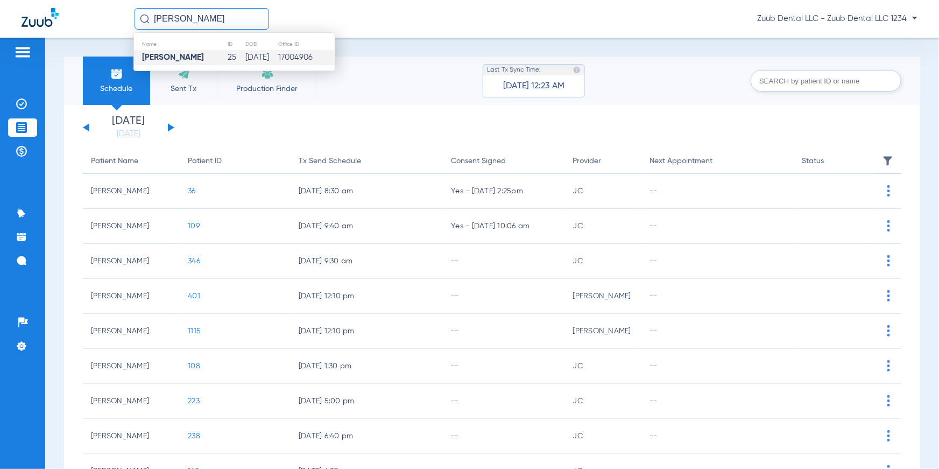 This screenshot has width=939, height=469. Describe the element at coordinates (194, 366) in the screenshot. I see `span: 108` at that location.